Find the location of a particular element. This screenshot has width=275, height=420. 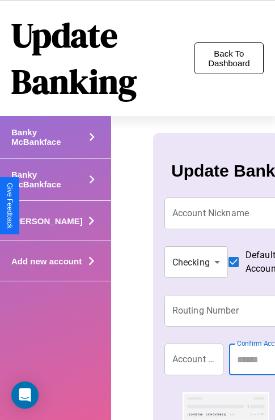

h4: Add new account is located at coordinates (46, 261).